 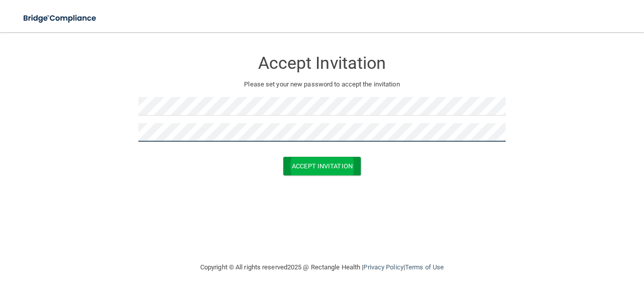 I want to click on button: Accept Invitation, so click(x=322, y=166).